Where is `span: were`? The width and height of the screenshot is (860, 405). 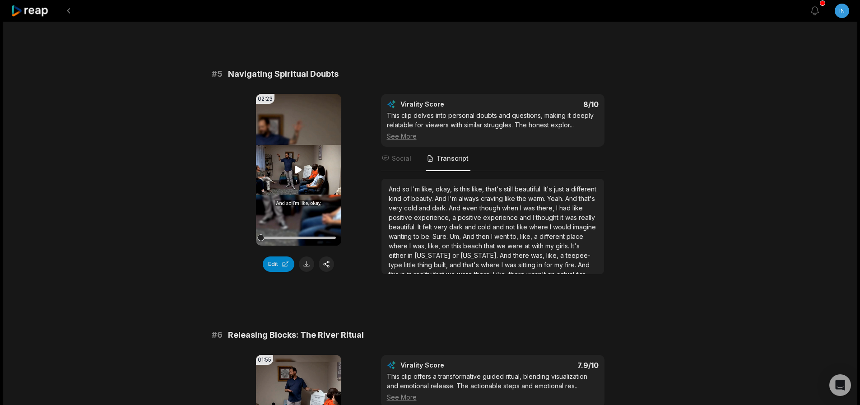
span: were is located at coordinates (516, 246).